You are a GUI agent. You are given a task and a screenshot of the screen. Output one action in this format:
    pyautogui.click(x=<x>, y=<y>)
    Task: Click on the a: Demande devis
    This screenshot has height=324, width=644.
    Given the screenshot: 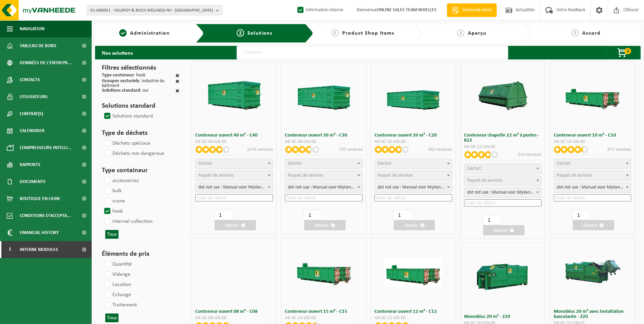 What is the action you would take?
    pyautogui.click(x=472, y=10)
    